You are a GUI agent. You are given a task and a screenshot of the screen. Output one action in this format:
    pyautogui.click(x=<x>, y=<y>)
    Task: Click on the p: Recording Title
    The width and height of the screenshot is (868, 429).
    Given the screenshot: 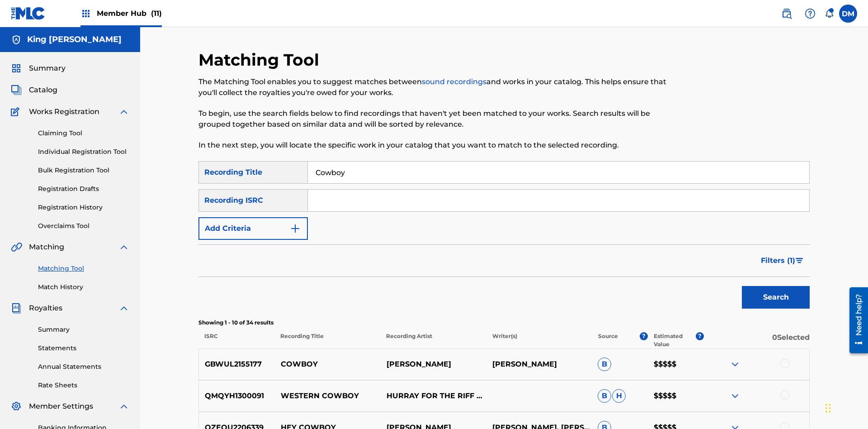 What is the action you would take?
    pyautogui.click(x=328, y=340)
    